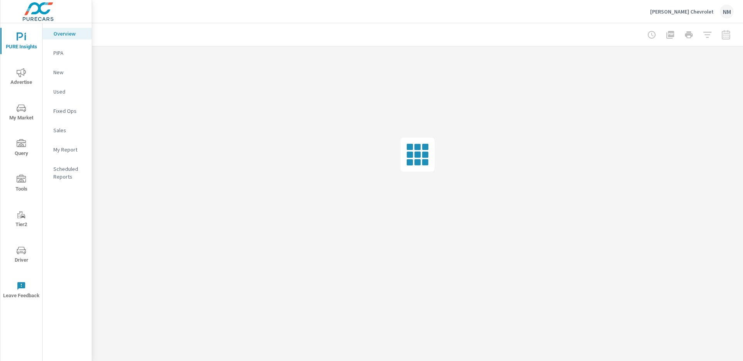 Image resolution: width=743 pixels, height=361 pixels. Describe the element at coordinates (21, 220) in the screenshot. I see `span: Tier2` at that location.